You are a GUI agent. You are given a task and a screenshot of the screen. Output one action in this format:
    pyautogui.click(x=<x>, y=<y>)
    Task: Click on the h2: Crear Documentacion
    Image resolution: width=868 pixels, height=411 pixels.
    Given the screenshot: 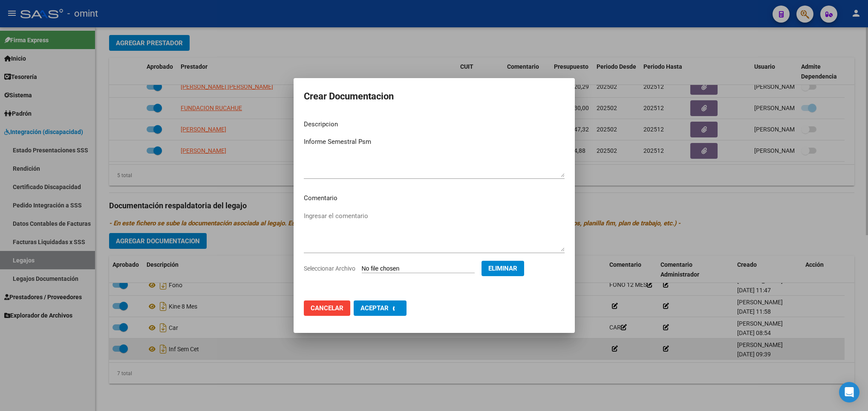 What is the action you would take?
    pyautogui.click(x=434, y=96)
    